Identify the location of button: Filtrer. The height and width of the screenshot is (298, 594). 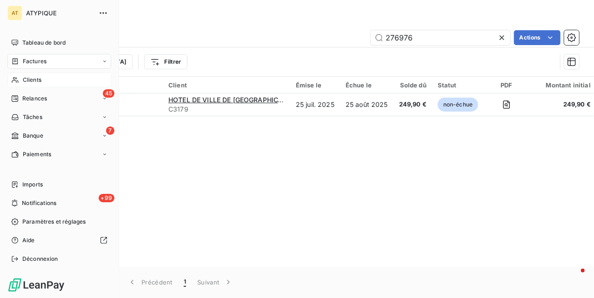
(166, 62).